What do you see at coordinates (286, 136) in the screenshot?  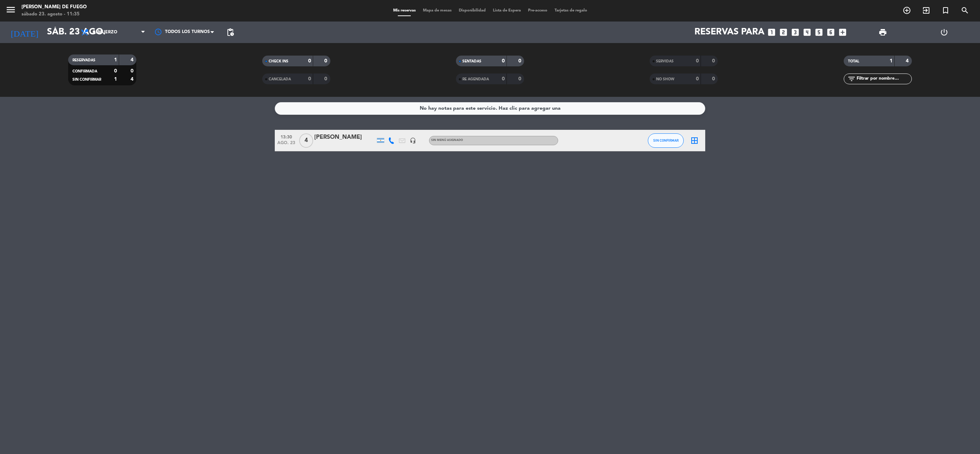 I see `span: 13:30` at bounding box center [286, 136].